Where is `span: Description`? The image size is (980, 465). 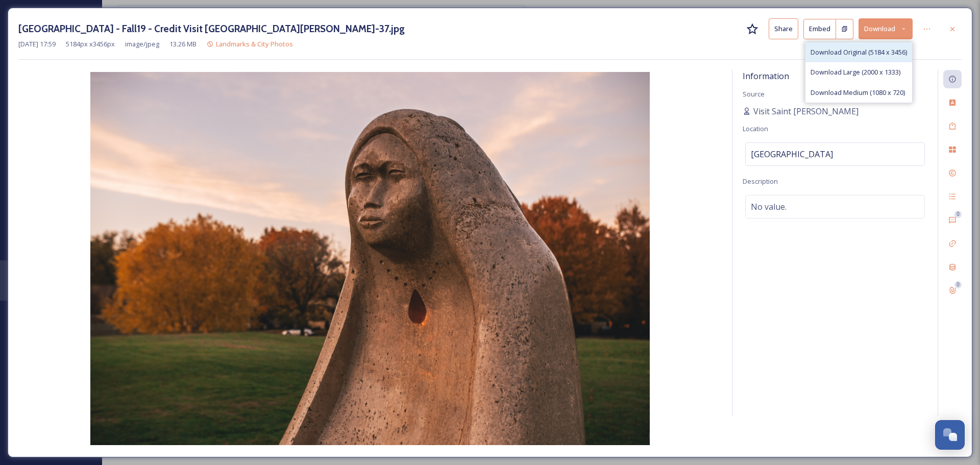 span: Description is located at coordinates (760, 181).